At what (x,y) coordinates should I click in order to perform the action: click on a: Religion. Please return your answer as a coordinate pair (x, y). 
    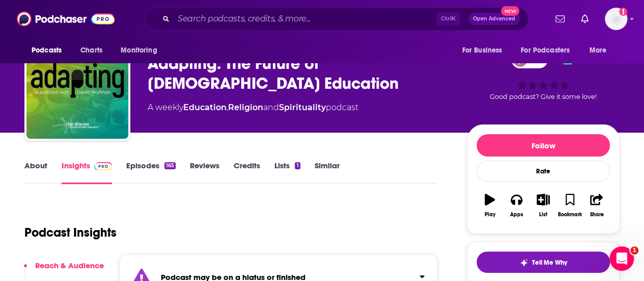
    Looking at the image, I should click on (246, 107).